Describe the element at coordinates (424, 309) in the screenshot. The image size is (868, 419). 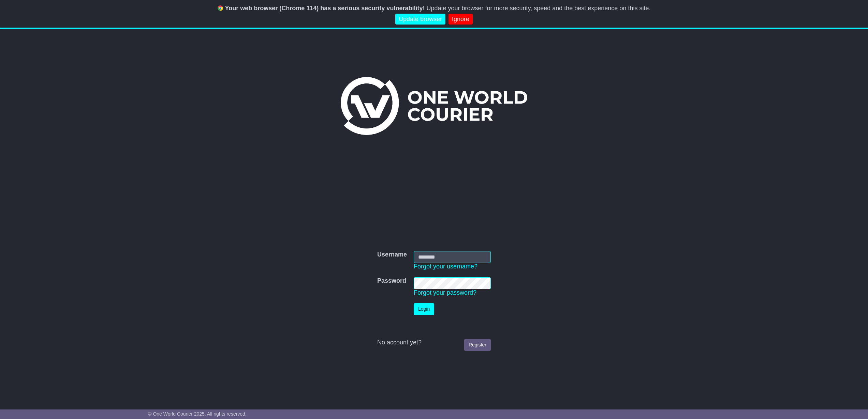
I see `button: Login` at that location.